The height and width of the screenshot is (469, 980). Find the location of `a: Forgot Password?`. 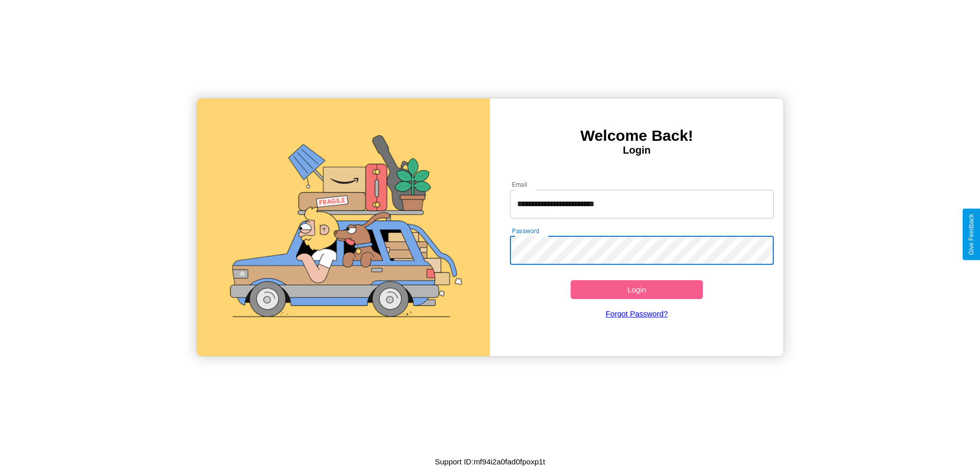

a: Forgot Password? is located at coordinates (637, 313).